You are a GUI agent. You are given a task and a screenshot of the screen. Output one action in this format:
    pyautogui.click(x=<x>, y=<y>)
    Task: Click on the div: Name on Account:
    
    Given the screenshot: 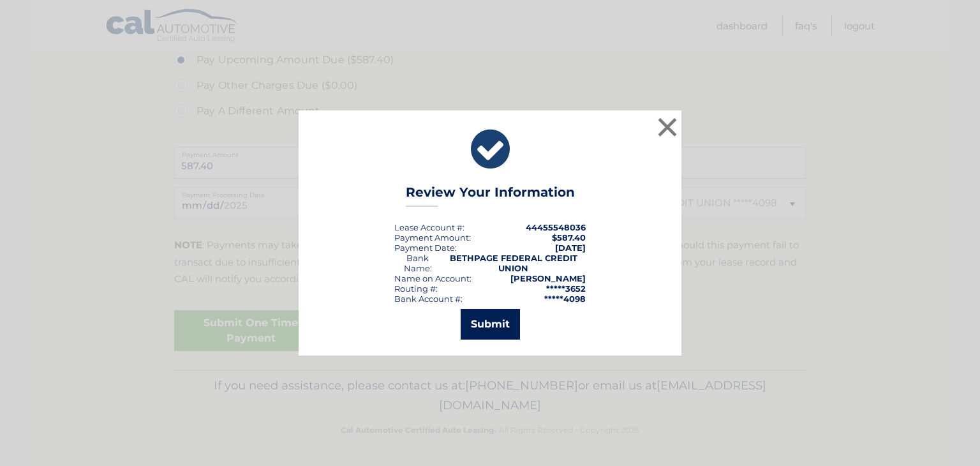 What is the action you would take?
    pyautogui.click(x=432, y=278)
    